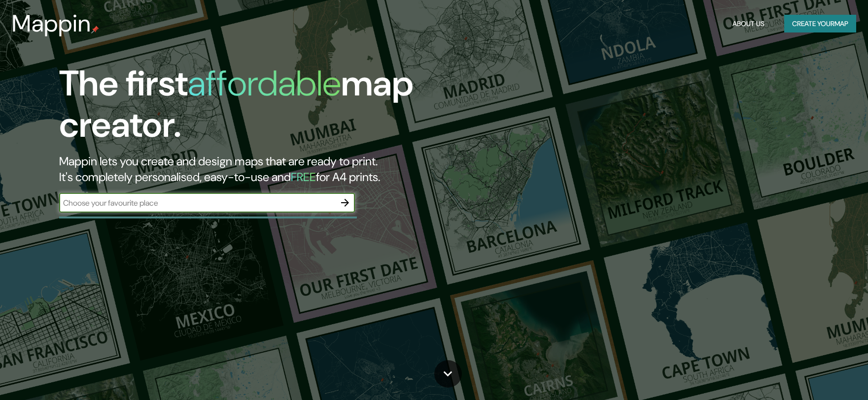 Image resolution: width=868 pixels, height=400 pixels. I want to click on button: Create yourmap, so click(820, 24).